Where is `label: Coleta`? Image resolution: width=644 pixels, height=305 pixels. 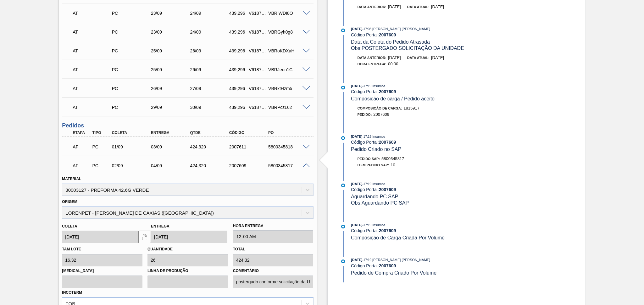
label: Coleta is located at coordinates (70, 227).